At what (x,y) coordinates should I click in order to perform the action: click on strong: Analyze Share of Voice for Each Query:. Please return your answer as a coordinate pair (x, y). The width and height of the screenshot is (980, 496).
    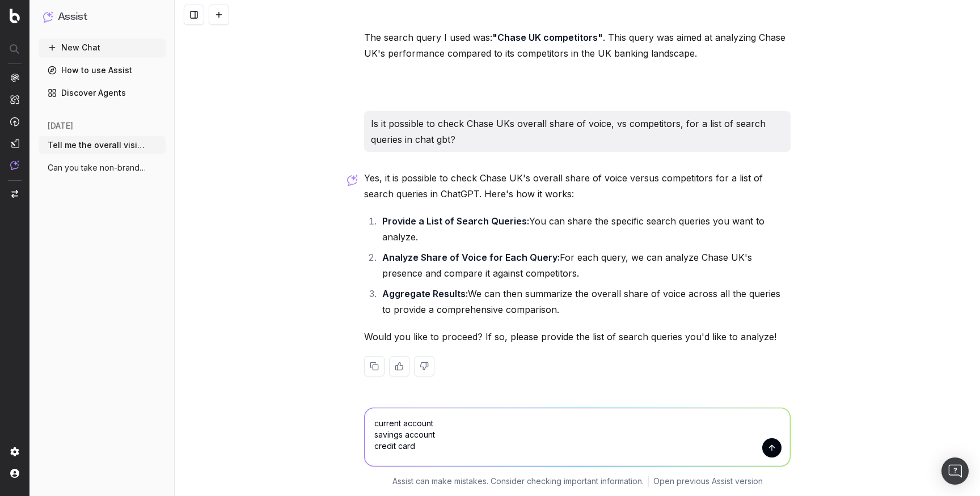
    Looking at the image, I should click on (471, 258).